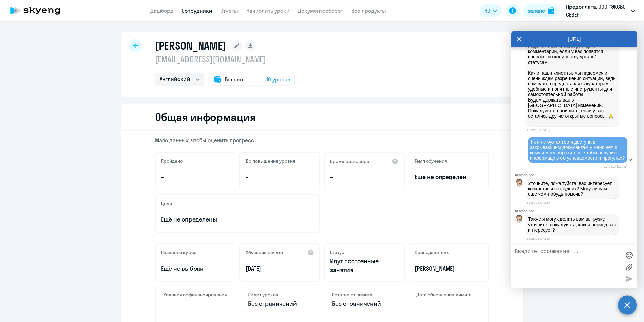 This screenshot has width=644, height=322. I want to click on h2: Общая информация, so click(205, 117).